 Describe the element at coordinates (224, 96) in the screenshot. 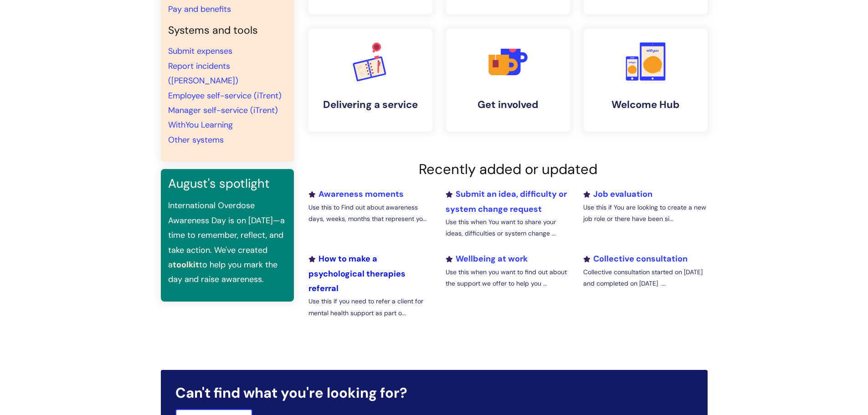

I see `a: Employee self-service (iTrent)` at that location.